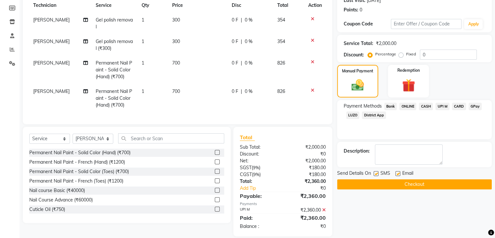  I want to click on input: Enter Offer / Coupon Code, so click(427, 24).